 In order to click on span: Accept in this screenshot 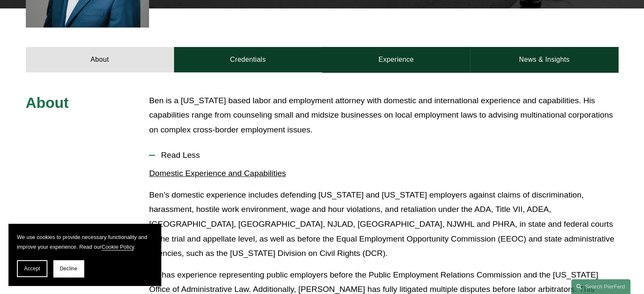, I will do `click(32, 269)`.